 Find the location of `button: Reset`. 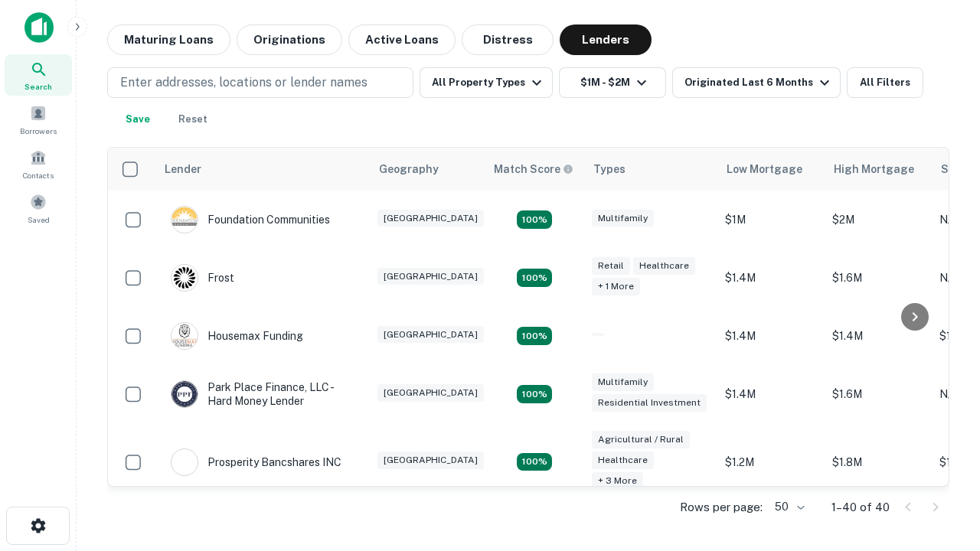

button: Reset is located at coordinates (193, 119).